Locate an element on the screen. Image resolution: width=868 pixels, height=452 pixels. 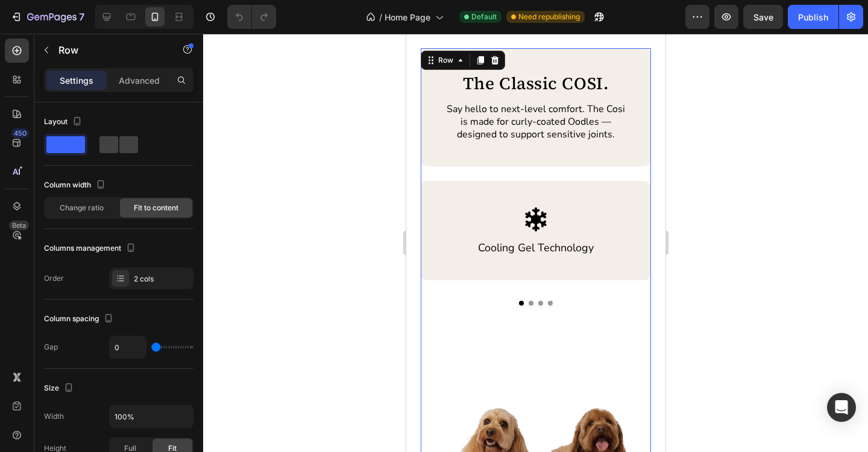
button: Publish is located at coordinates (813, 17).